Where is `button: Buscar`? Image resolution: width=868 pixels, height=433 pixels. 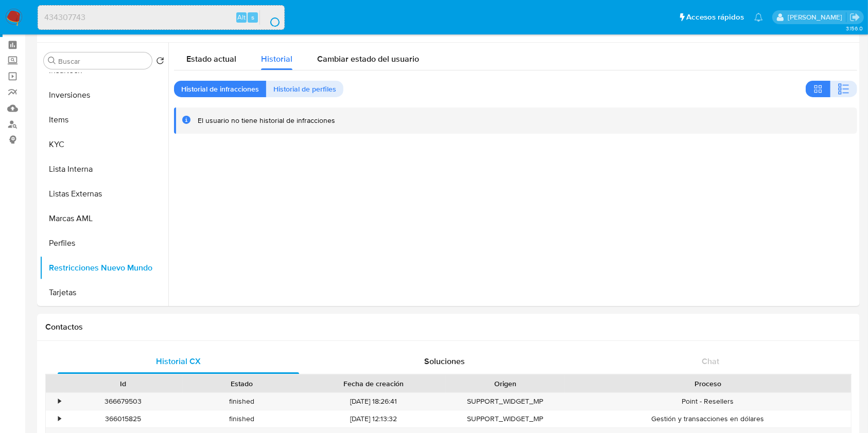 button: Buscar is located at coordinates (52, 61).